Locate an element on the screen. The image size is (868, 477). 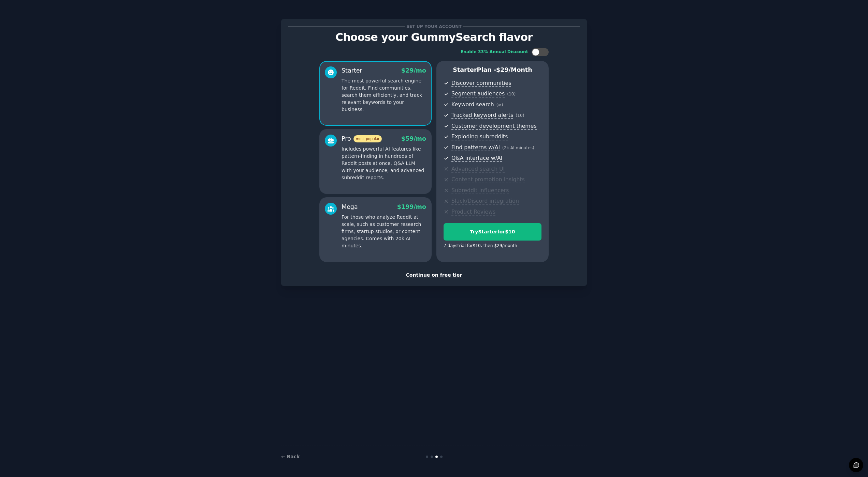
span: Set up your account is located at coordinates (434, 26).